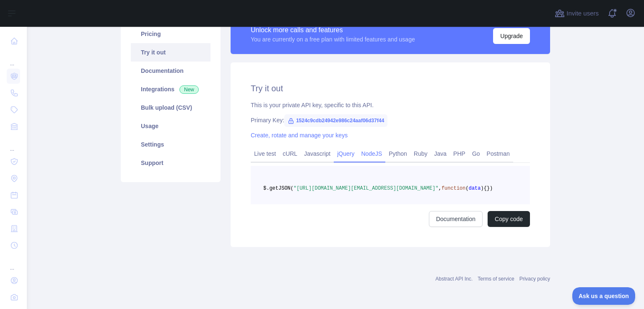 Image resolution: width=644 pixels, height=309 pixels. Describe the element at coordinates (265, 154) in the screenshot. I see `a: Live test` at that location.